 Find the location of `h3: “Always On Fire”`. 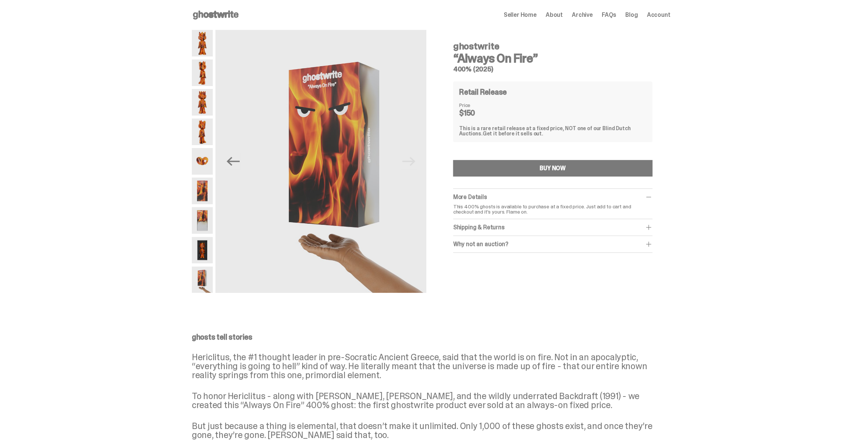

h3: “Always On Fire” is located at coordinates (553, 58).